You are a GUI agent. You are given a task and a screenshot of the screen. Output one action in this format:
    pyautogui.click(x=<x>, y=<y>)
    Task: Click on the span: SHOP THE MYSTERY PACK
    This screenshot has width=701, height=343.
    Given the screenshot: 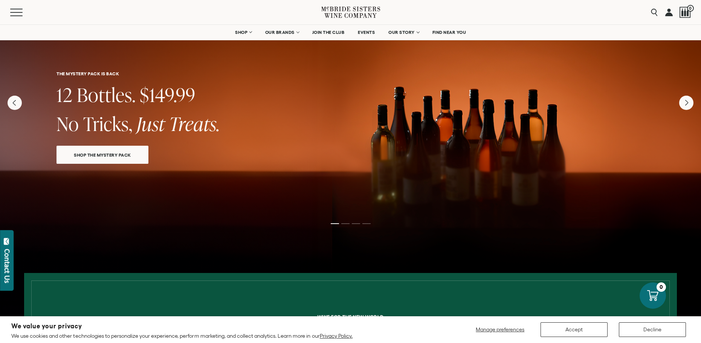 What is the action you would take?
    pyautogui.click(x=102, y=155)
    